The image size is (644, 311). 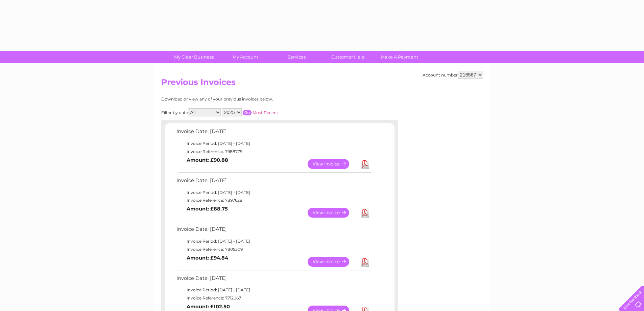 What do you see at coordinates (273, 152) in the screenshot?
I see `td: Invoice Reference: 7988779` at bounding box center [273, 152].